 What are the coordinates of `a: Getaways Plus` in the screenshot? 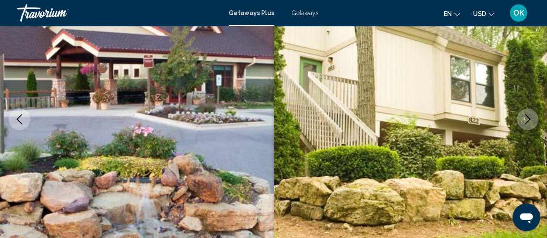 It's located at (251, 13).